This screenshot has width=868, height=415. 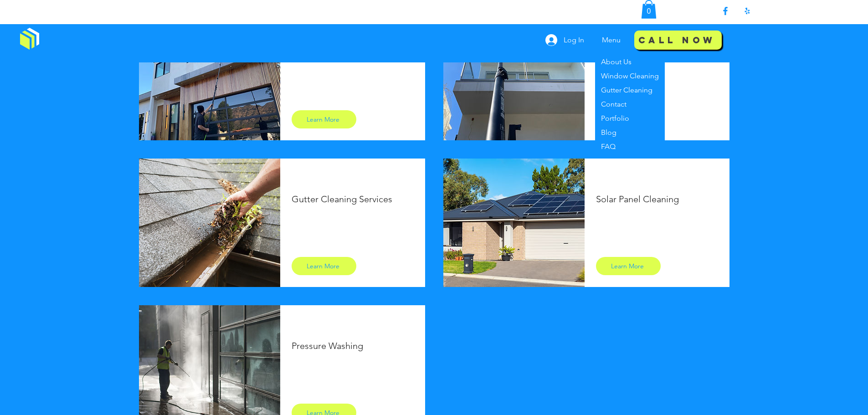 I want to click on p: Blog, so click(x=609, y=132).